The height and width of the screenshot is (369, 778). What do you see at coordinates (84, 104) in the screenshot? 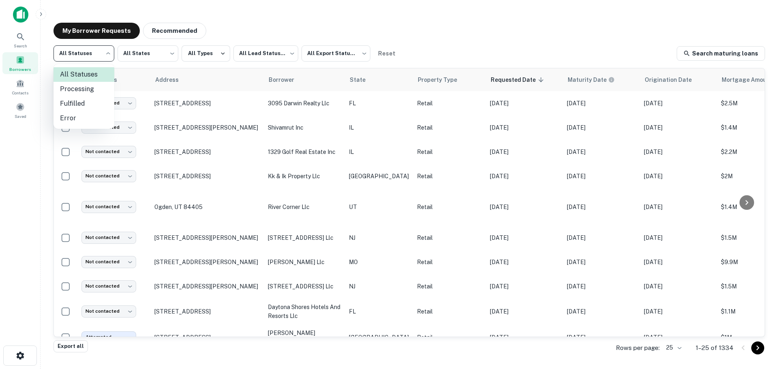
I see `li: Fulfilled` at bounding box center [84, 104].